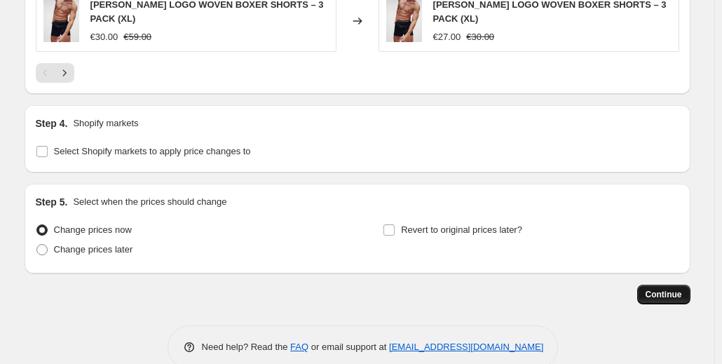  What do you see at coordinates (447, 37) in the screenshot?
I see `div: €27.00` at bounding box center [447, 37].